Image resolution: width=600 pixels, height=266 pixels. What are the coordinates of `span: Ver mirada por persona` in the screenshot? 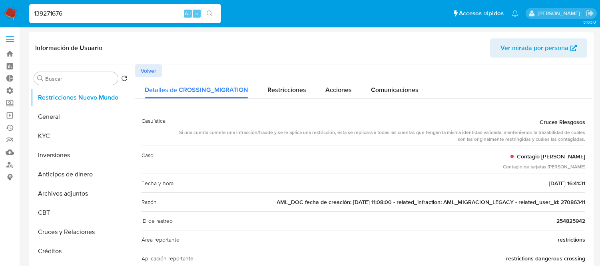 It's located at (534, 48).